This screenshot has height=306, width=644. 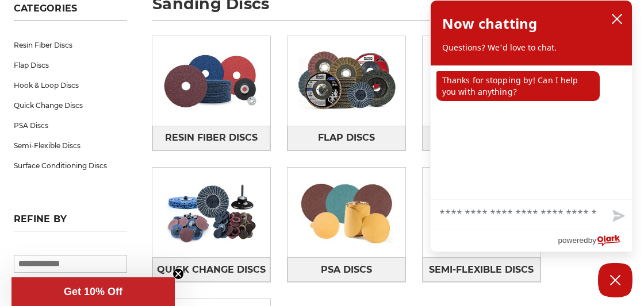 What do you see at coordinates (489, 24) in the screenshot?
I see `h2: Now chatting` at bounding box center [489, 24].